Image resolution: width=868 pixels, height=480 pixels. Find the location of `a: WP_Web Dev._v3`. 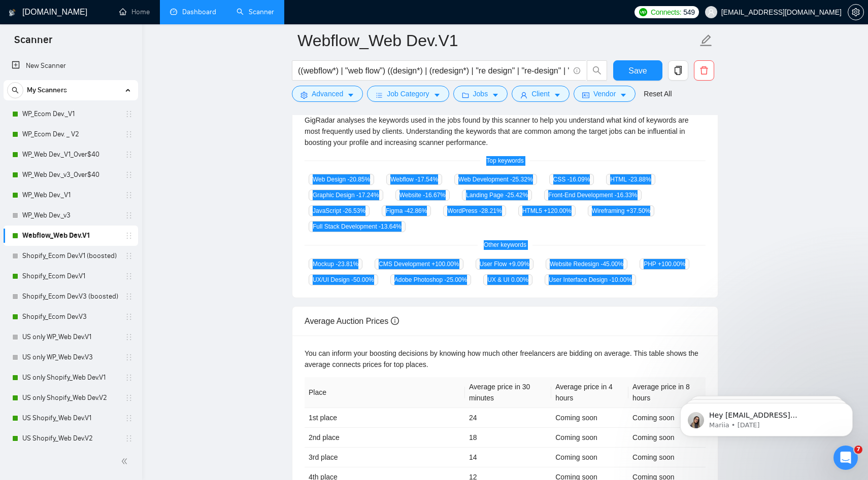

a: WP_Web Dev._v3 is located at coordinates (71, 216).